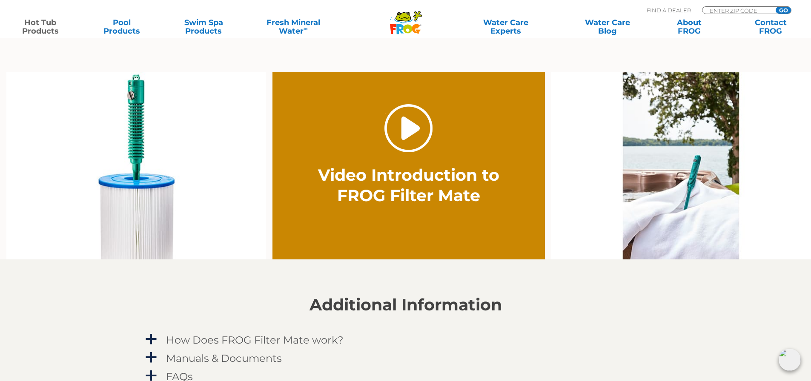 The width and height of the screenshot is (811, 381). What do you see at coordinates (506, 27) in the screenshot?
I see `a: Water CareExperts` at bounding box center [506, 27].